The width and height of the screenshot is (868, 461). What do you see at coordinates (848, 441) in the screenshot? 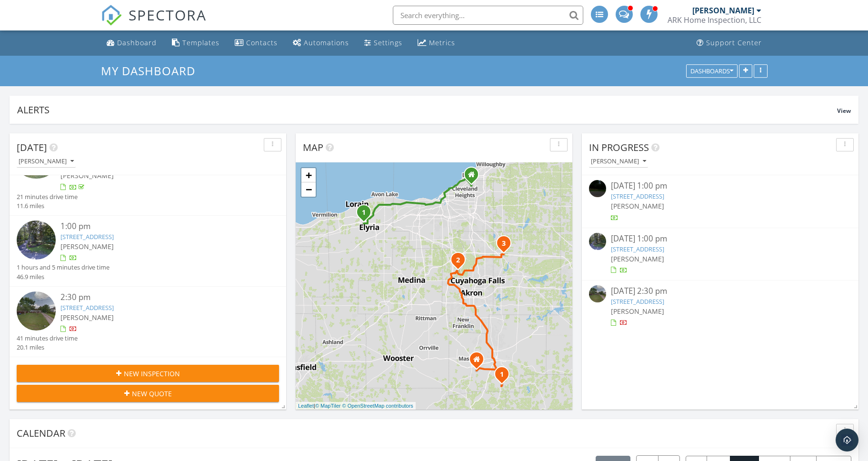
I see `div: Open Intercom Messenger` at bounding box center [848, 441].